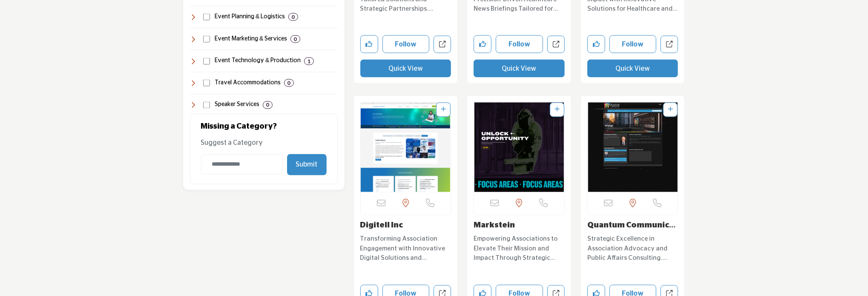 This screenshot has width=868, height=296. Describe the element at coordinates (519, 226) in the screenshot. I see `h3: Markstein` at that location.